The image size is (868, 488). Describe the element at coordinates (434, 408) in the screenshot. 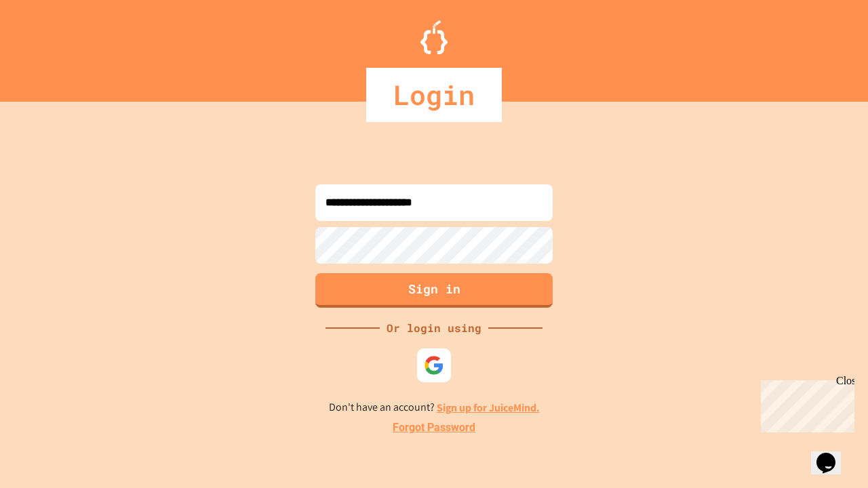

I see `p: Don't have an account?` at that location.